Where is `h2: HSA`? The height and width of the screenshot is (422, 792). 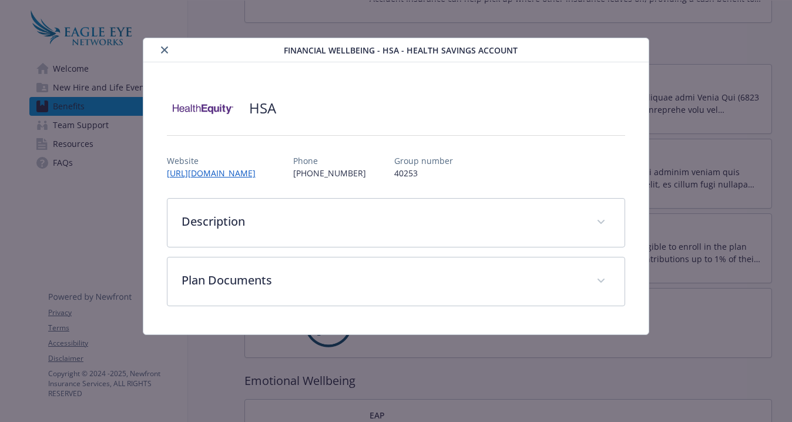 h2: HSA is located at coordinates (263, 108).